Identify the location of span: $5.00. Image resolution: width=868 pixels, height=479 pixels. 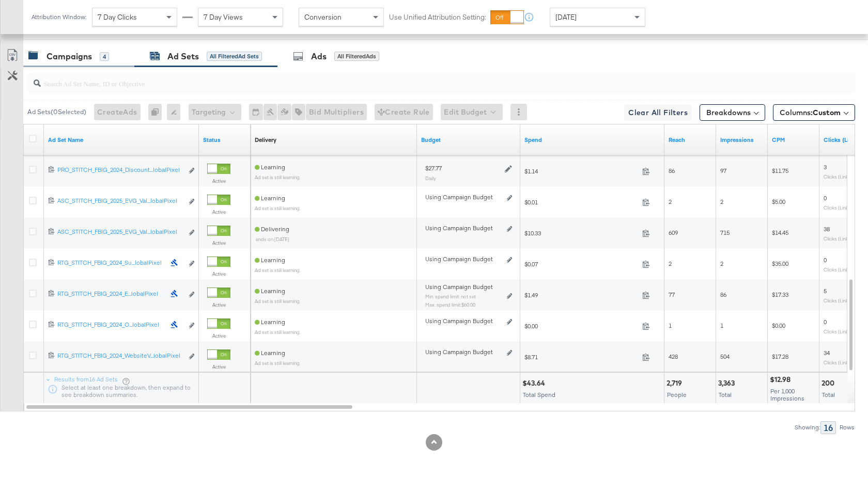
(778, 202).